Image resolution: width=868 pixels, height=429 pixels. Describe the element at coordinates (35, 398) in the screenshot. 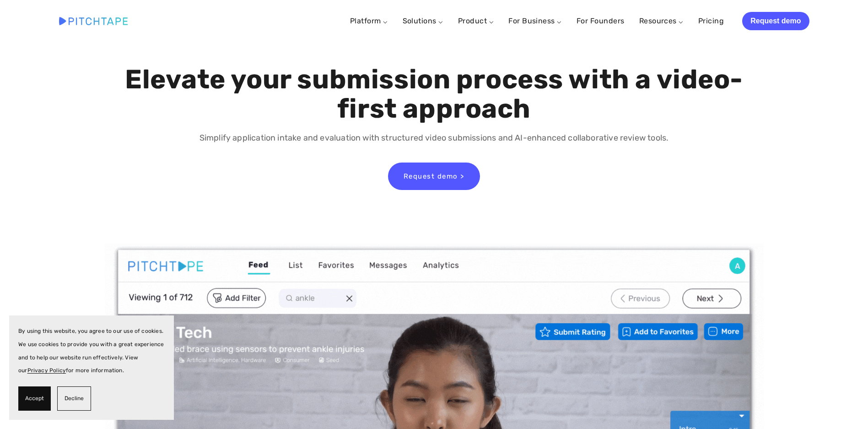

I see `button: Accept` at that location.